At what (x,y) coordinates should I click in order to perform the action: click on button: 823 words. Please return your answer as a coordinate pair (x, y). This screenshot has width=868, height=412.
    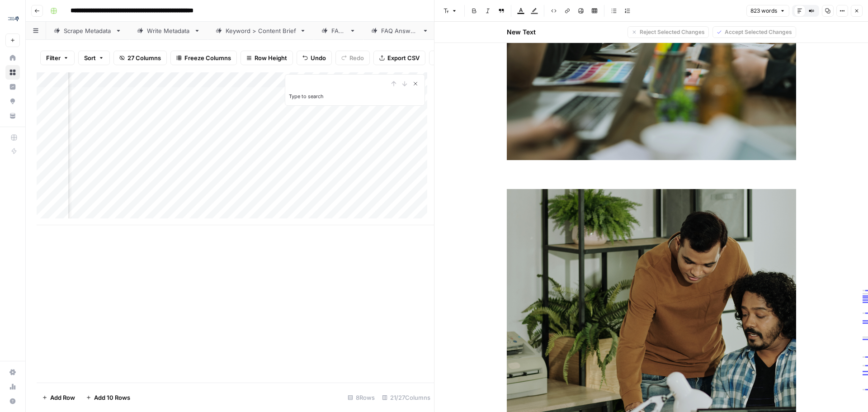
    Looking at the image, I should click on (767, 11).